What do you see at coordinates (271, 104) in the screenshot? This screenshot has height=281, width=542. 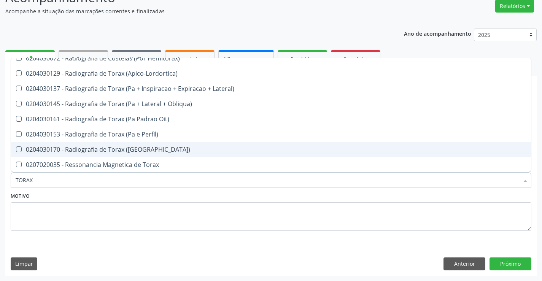 I see `div: 0204030145 - Radiografia de Torax (Pa + Lateral + Obliqua)` at bounding box center [271, 104].